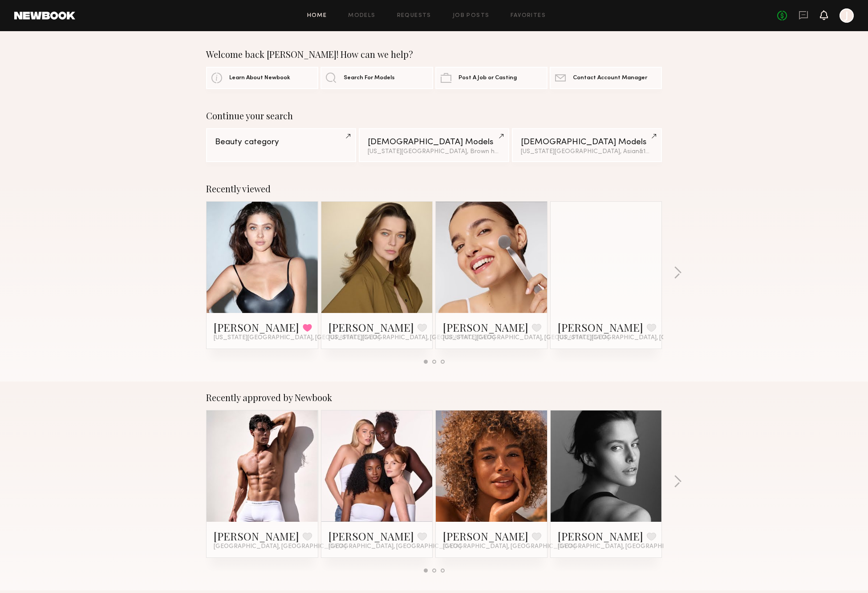 This screenshot has height=593, width=868. I want to click on a: Job Posts, so click(471, 16).